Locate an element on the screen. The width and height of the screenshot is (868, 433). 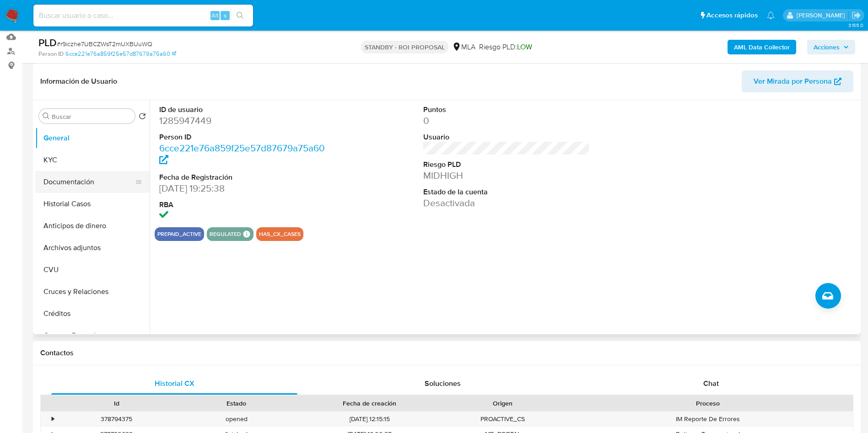
span: Soluciones is located at coordinates (442, 383).